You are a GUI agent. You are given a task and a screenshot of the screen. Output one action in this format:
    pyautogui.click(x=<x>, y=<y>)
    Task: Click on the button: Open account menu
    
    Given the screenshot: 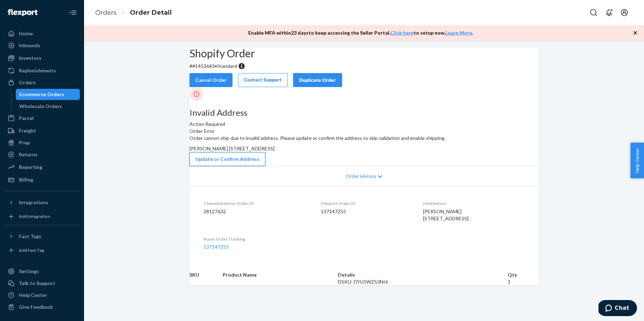 What is the action you would take?
    pyautogui.click(x=624, y=13)
    